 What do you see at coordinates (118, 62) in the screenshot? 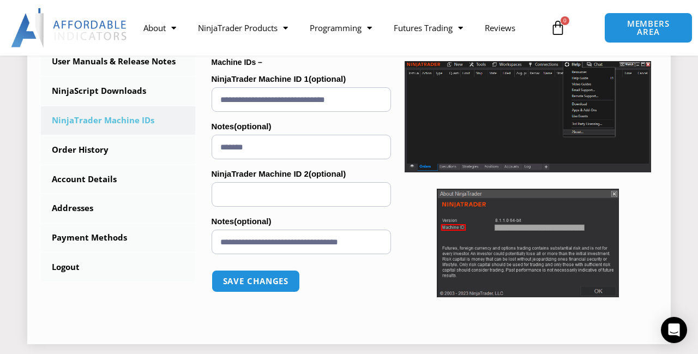
I see `a: User Manuals & Release Notes` at bounding box center [118, 62].